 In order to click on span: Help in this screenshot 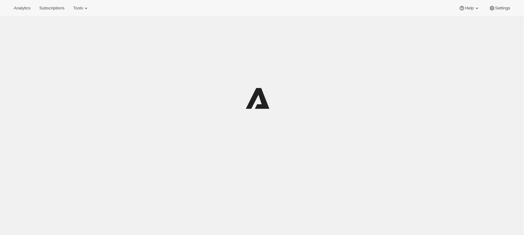, I will do `click(469, 8)`.